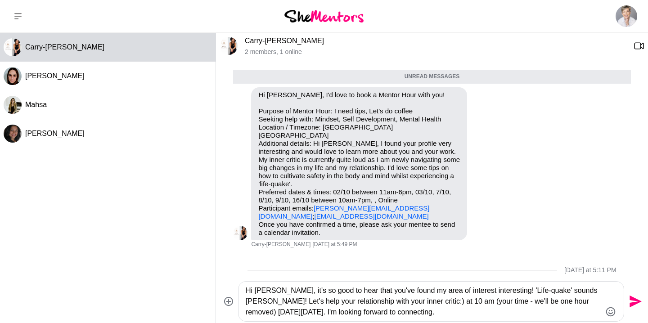 This screenshot has height=323, width=648. What do you see at coordinates (13, 105) in the screenshot?
I see `div: Mahsa` at bounding box center [13, 105].